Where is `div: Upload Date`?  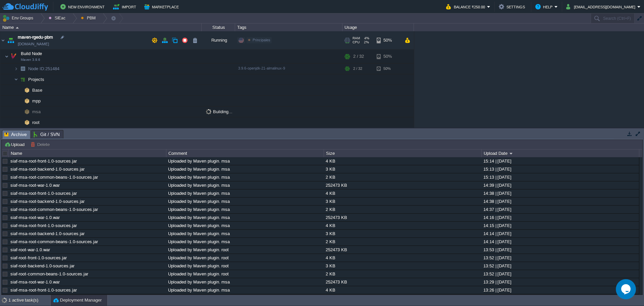
div: Upload Date is located at coordinates (560, 153).